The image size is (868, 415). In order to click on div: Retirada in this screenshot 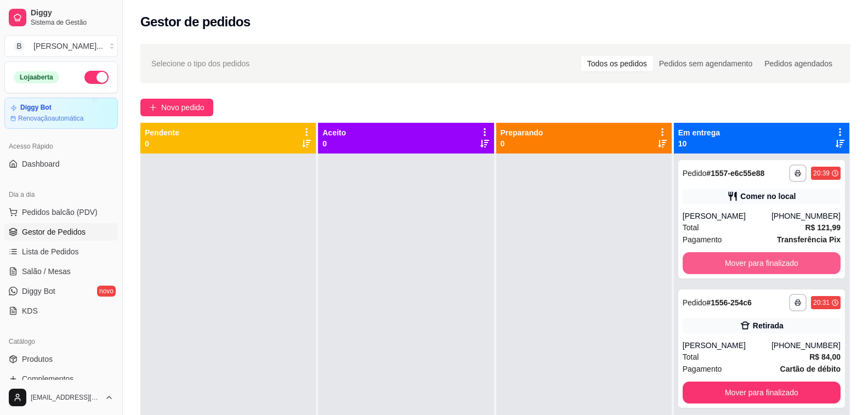, I will do `click(768, 326)`.